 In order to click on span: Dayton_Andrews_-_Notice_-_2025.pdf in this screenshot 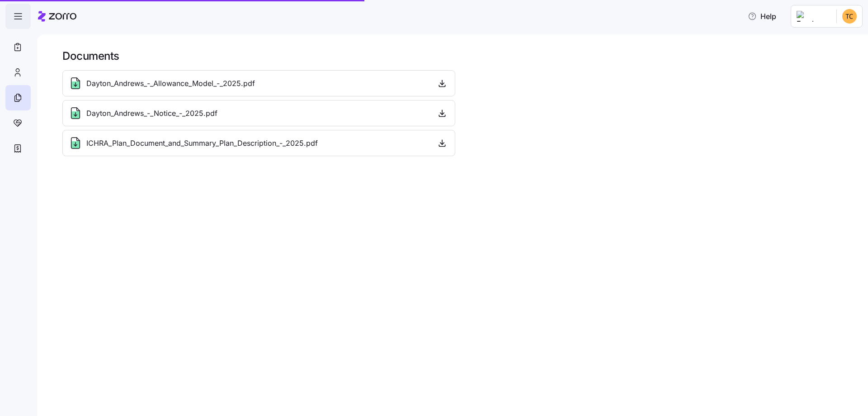, I will do `click(152, 113)`.